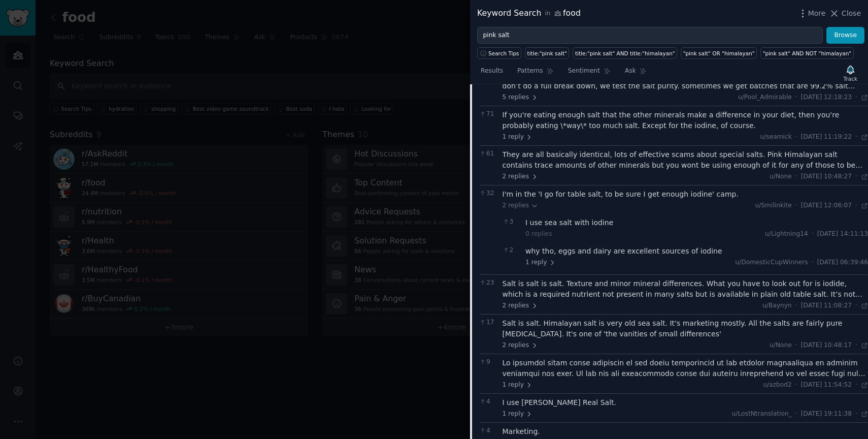  I want to click on a: "pink salt" AND NOT "himalayan", so click(806, 53).